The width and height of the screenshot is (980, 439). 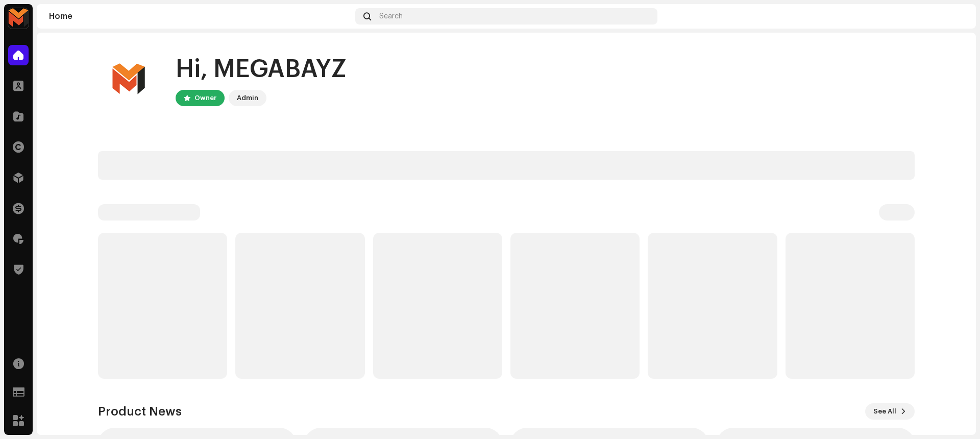 What do you see at coordinates (19, 19) in the screenshot?
I see `img: 33c9722d-ea17-4ee8-9e7d-1db241e9a290` at bounding box center [19, 19].